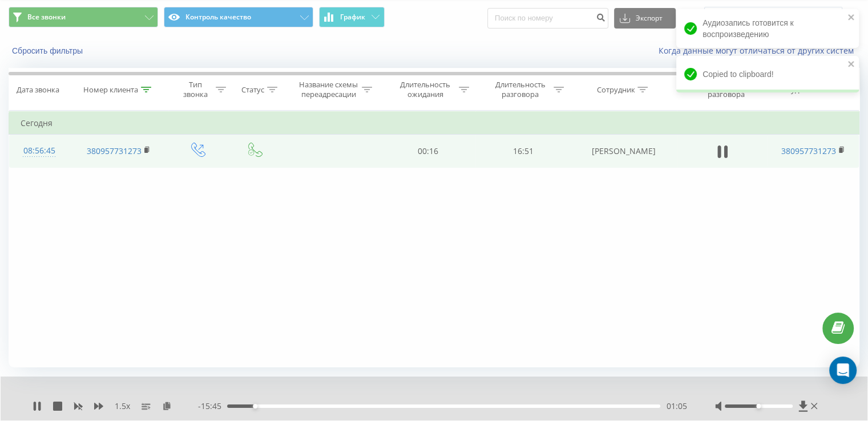  What do you see at coordinates (677, 406) in the screenshot?
I see `span: 01:05` at bounding box center [677, 406].